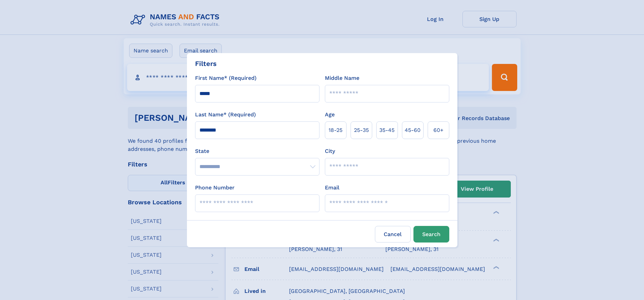  I want to click on span: 25‑35, so click(361, 130).